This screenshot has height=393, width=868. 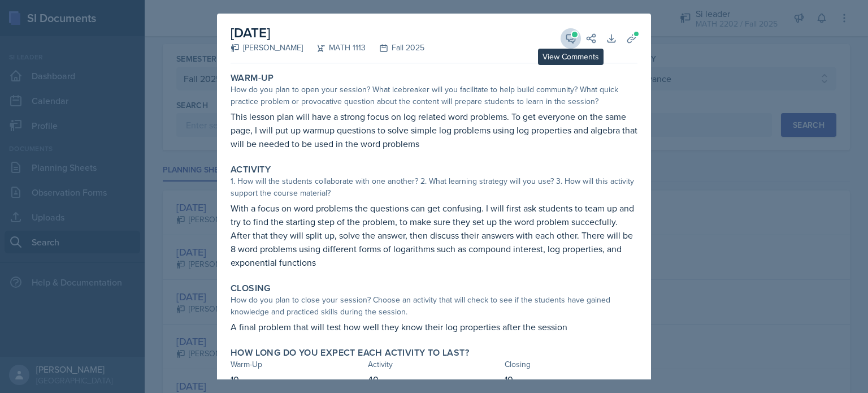 I want to click on button: View Comments, so click(x=571, y=39).